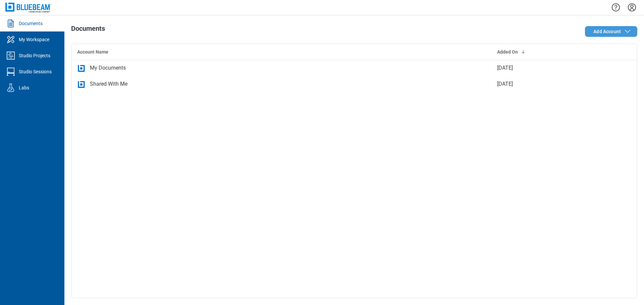 Image resolution: width=644 pixels, height=305 pixels. I want to click on svg: Documents, so click(11, 23).